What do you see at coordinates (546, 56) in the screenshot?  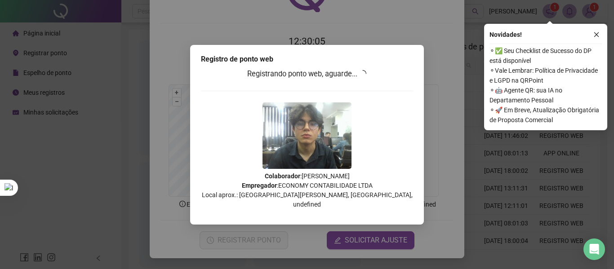 I see `span: ⚬ ✅ Seu Checklist de Sucesso do DP está disponível` at bounding box center [546, 56].